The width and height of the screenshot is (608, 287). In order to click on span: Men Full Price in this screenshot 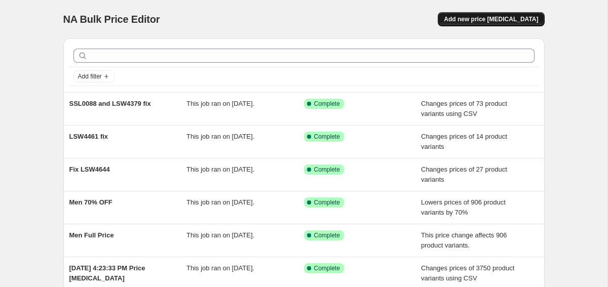, I will do `click(92, 235)`.